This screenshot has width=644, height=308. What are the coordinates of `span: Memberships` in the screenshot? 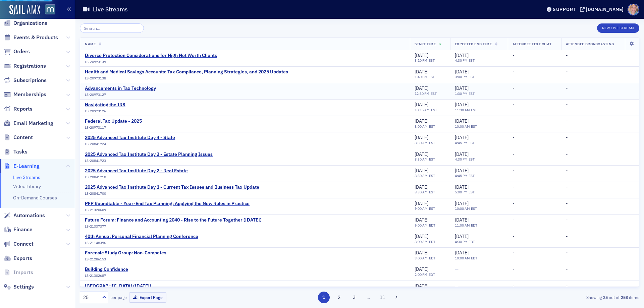 It's located at (30, 94).